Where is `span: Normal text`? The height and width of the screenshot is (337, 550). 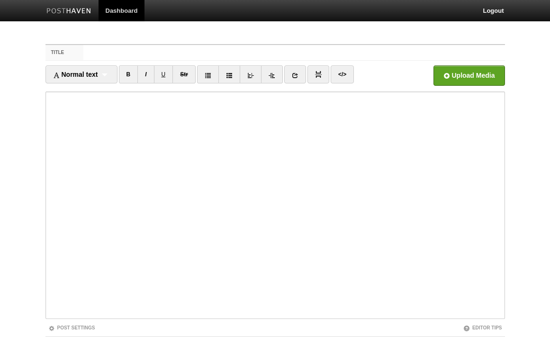 span: Normal text is located at coordinates (75, 74).